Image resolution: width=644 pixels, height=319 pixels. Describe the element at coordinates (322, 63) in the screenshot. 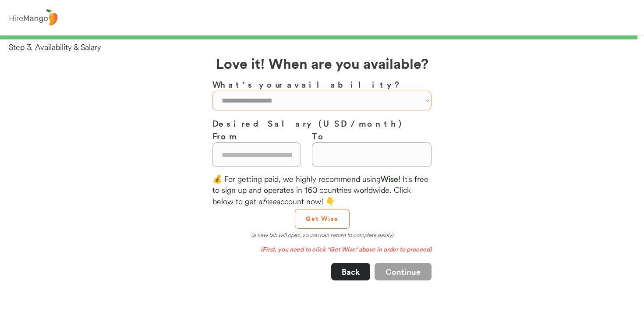

I see `h2: Love it! When are you available?` at that location.